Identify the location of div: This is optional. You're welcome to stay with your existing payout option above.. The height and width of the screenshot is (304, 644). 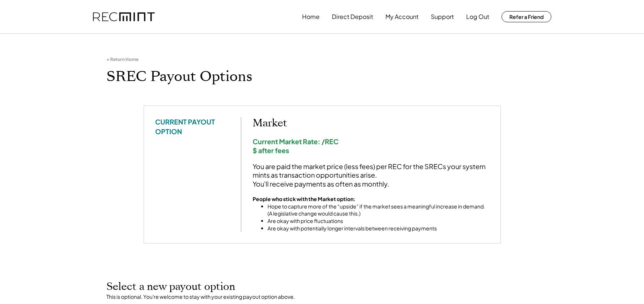
(322, 297).